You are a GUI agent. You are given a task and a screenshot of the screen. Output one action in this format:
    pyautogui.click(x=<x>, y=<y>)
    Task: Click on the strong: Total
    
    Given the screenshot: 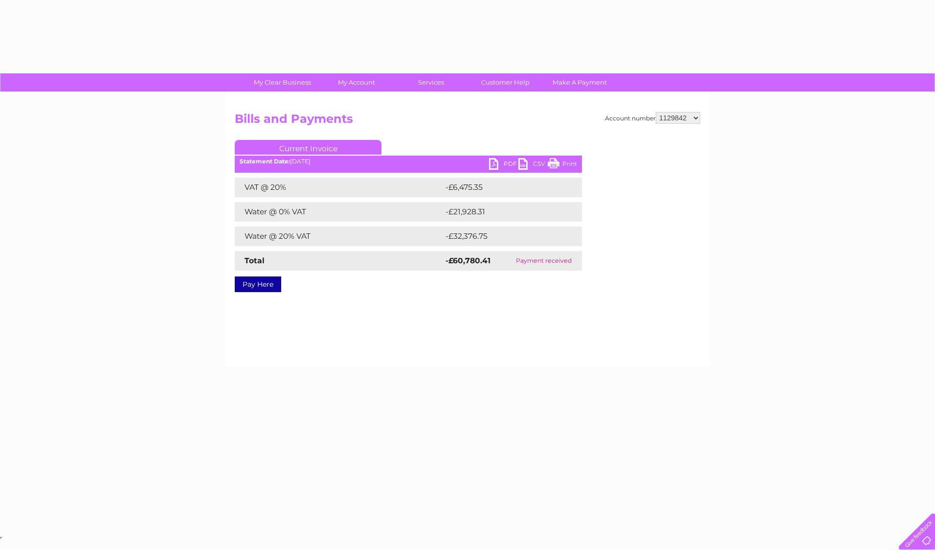 What is the action you would take?
    pyautogui.click(x=254, y=260)
    